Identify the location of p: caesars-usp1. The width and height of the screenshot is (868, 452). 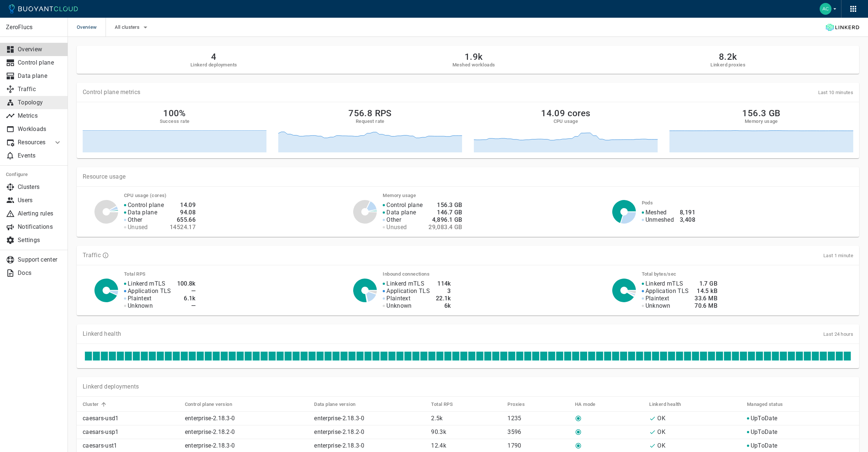
(131, 432).